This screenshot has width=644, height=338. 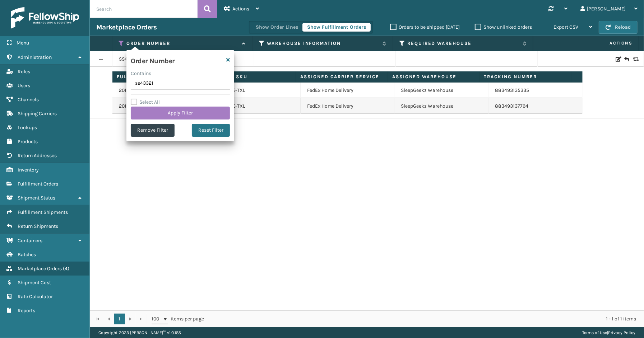 What do you see at coordinates (23, 43) in the screenshot?
I see `span: Menu` at bounding box center [23, 43].